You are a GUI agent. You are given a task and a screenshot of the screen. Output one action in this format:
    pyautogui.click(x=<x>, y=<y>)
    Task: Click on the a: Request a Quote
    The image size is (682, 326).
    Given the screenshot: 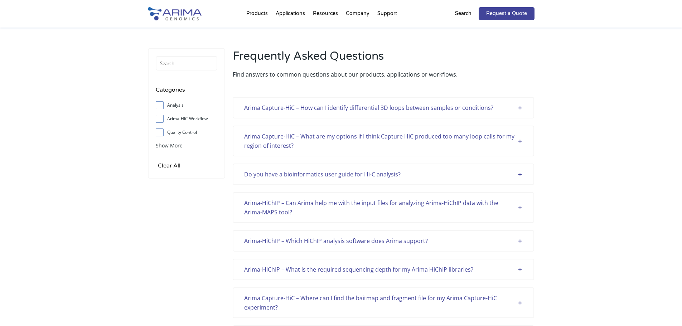 What is the action you would take?
    pyautogui.click(x=507, y=14)
    